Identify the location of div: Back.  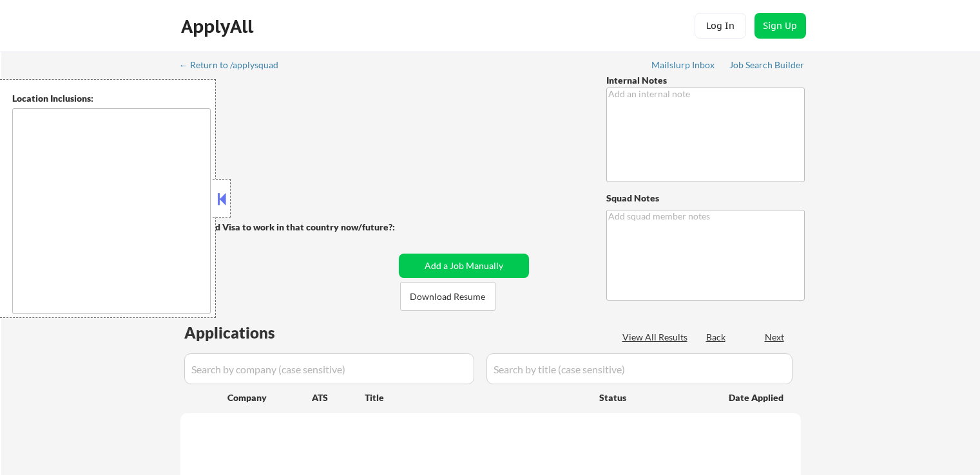
(716, 338).